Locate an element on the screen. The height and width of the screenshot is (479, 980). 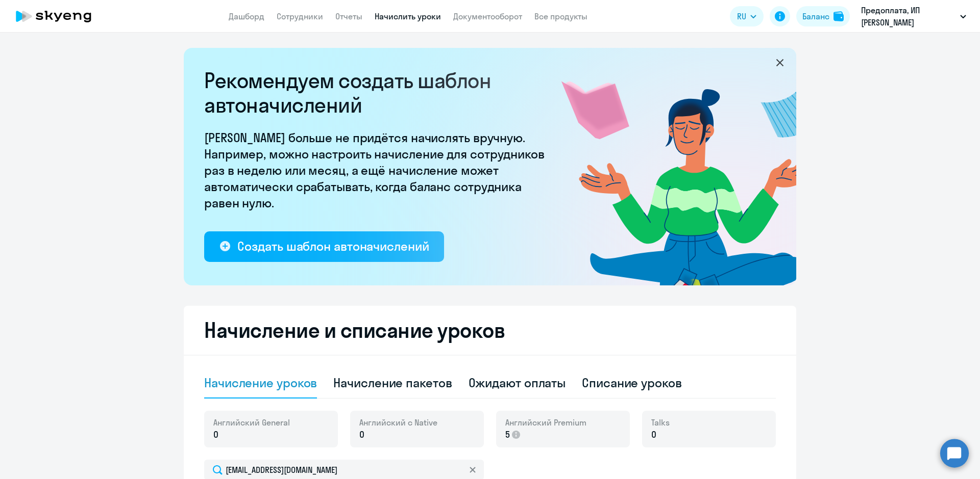
a: Документооборот is located at coordinates (488, 16).